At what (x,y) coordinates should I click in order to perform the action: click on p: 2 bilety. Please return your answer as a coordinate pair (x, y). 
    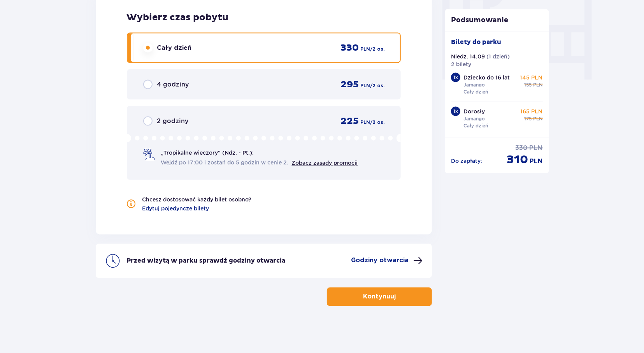
    Looking at the image, I should click on (460, 64).